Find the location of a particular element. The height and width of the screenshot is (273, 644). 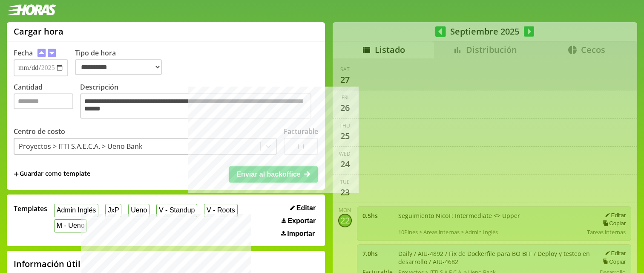

input: Cantidad is located at coordinates (44, 101).